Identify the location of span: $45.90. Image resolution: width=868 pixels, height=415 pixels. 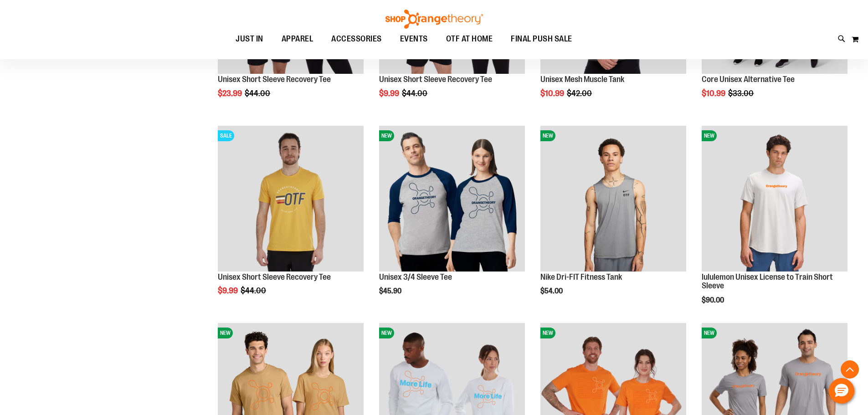
(391, 291).